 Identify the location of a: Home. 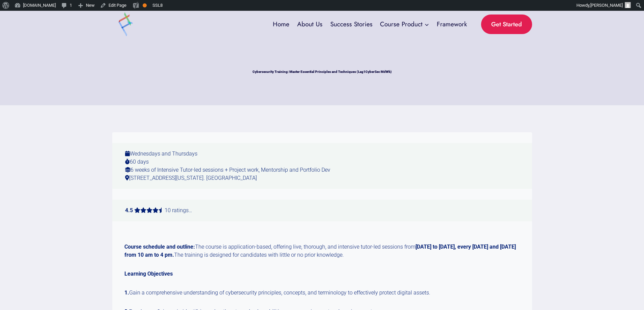
(281, 24).